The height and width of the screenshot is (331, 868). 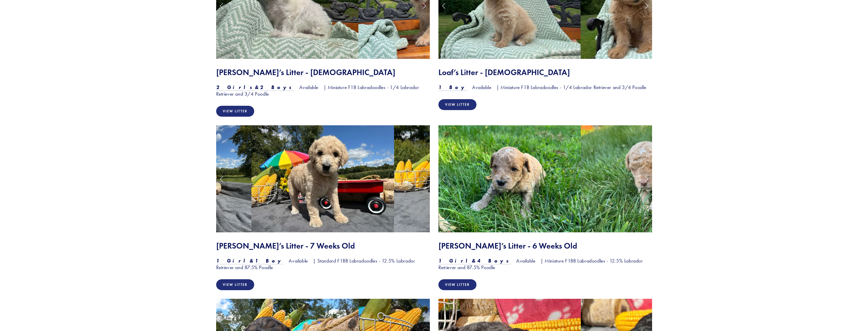 What do you see at coordinates (277, 87) in the screenshot?
I see `a: 2 Boys` at bounding box center [277, 87].